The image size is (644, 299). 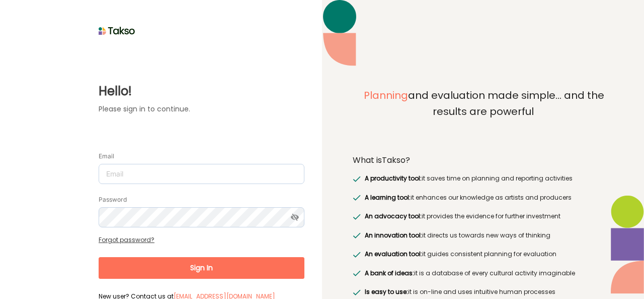 I want to click on input: Email, so click(x=202, y=174).